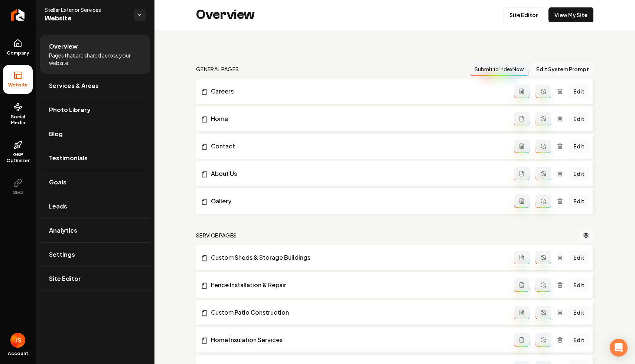 The width and height of the screenshot is (635, 364). Describe the element at coordinates (95, 134) in the screenshot. I see `a: Blog` at that location.